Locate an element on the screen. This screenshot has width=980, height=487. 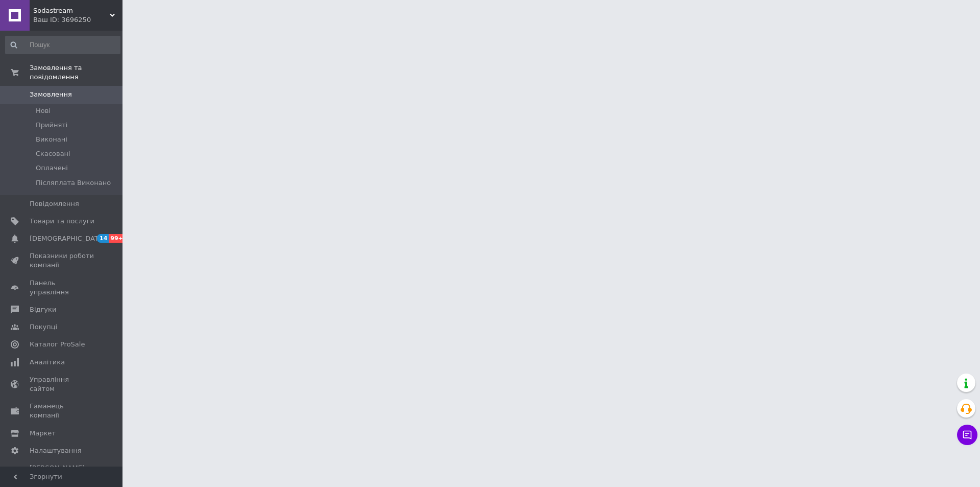
button: Чат з покупцем is located at coordinates (968, 434).